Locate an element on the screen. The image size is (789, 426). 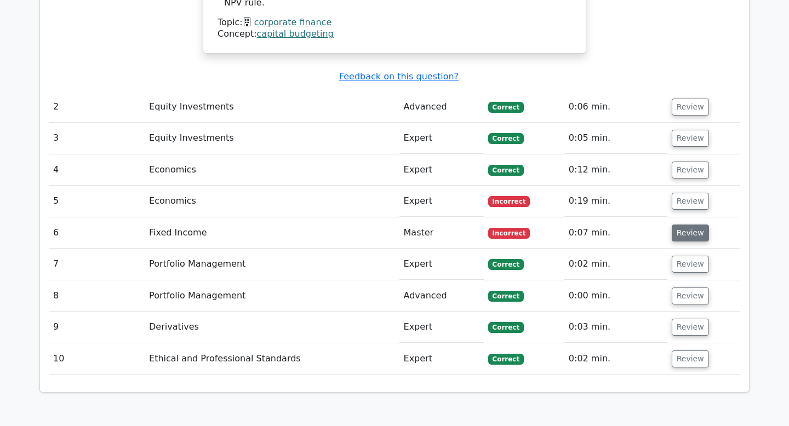
a: corporate finance is located at coordinates (293, 22).